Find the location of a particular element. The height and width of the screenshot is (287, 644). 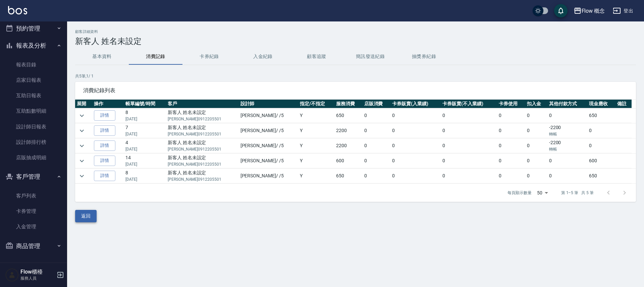

button: 商品管理 is located at coordinates (34, 246).